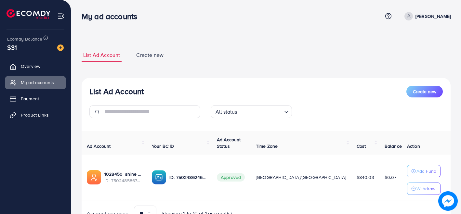  Describe the element at coordinates (123, 174) in the screenshot. I see `a: 1028450_shine appeal_1746808772166` at that location.